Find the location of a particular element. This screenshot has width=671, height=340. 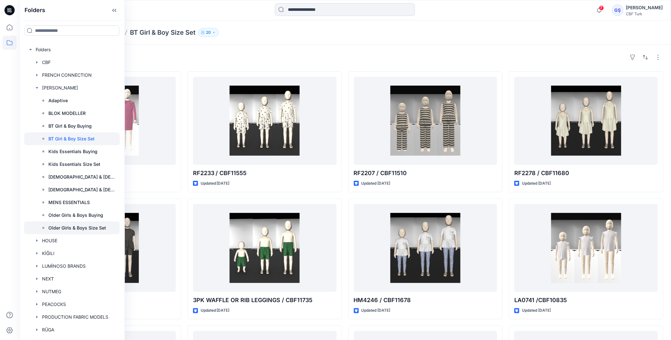

p: Adaptive is located at coordinates (58, 101).